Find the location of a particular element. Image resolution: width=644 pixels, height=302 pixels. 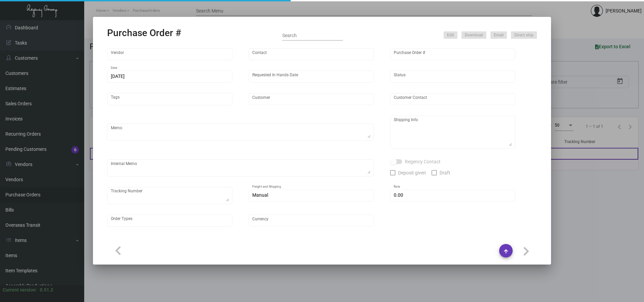

h2: Purchase Order # is located at coordinates (144, 33).